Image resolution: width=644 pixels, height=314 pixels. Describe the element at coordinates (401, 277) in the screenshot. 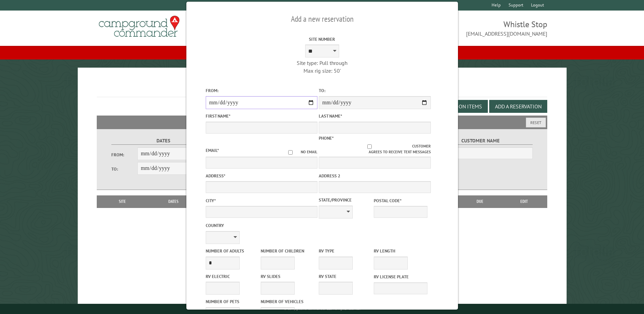

I see `label: RV License Plate` at that location.